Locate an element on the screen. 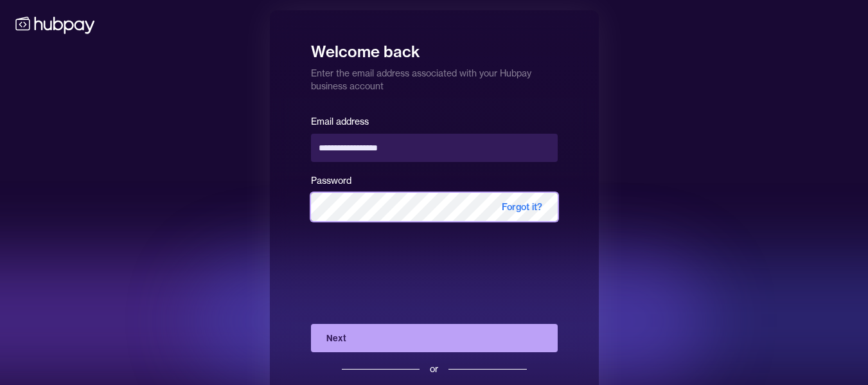  label: Email address is located at coordinates (340, 122).